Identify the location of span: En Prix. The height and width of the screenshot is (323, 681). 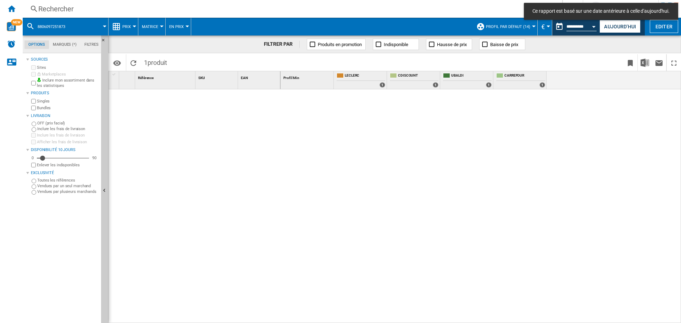
(176, 27).